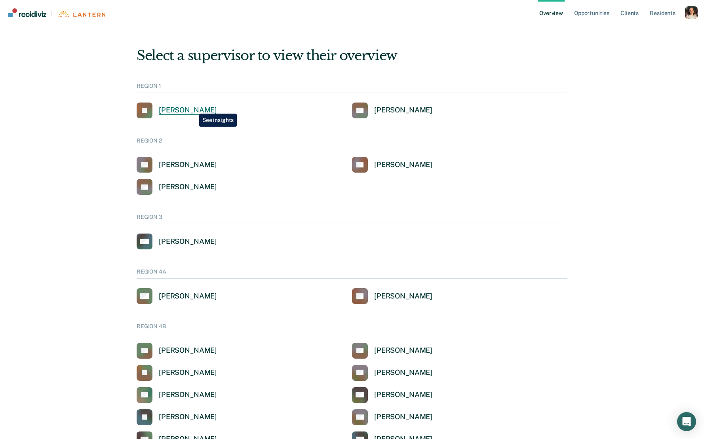 The width and height of the screenshot is (704, 439). I want to click on div: REGION 4A, so click(352, 274).